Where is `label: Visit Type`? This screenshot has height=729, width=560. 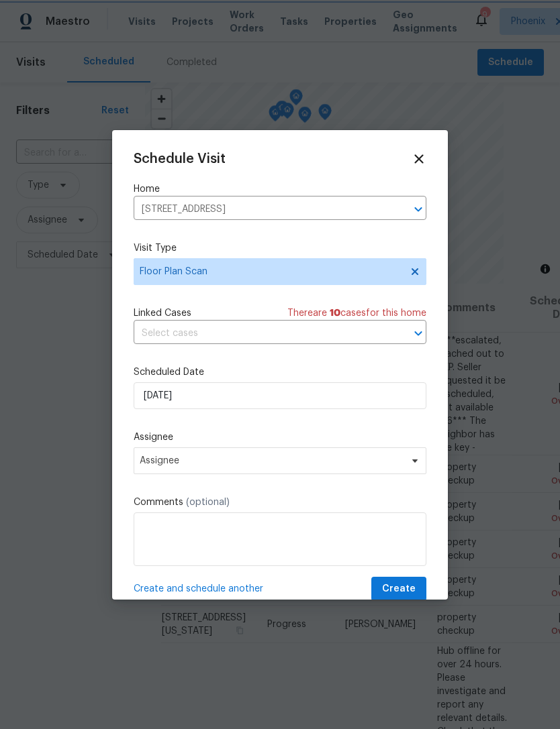
label: Visit Type is located at coordinates (280, 248).